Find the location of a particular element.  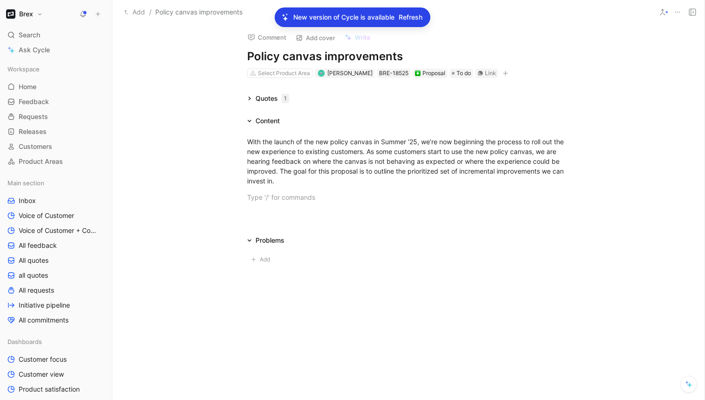

span: Add is located at coordinates (266, 259).